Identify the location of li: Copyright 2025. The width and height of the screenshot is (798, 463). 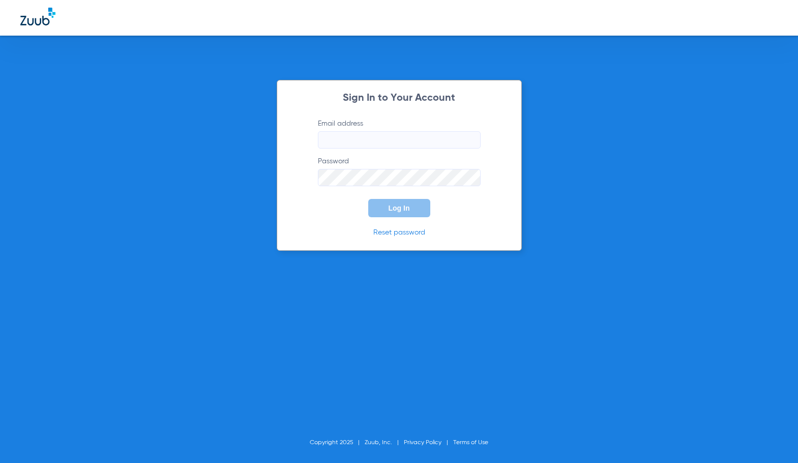
(337, 443).